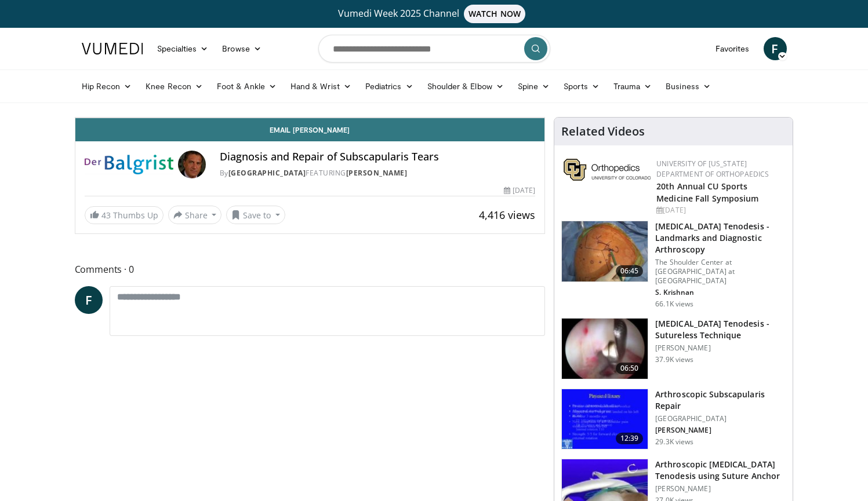 The width and height of the screenshot is (868, 501). I want to click on video-js: Video Player, so click(310, 118).